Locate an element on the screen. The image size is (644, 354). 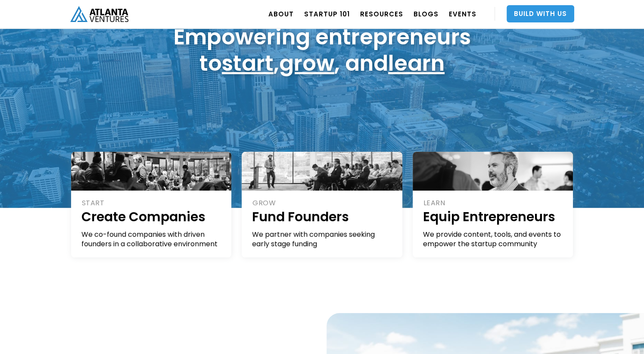
div: We provide content, tools, and events to empower the startup community is located at coordinates (493, 239).